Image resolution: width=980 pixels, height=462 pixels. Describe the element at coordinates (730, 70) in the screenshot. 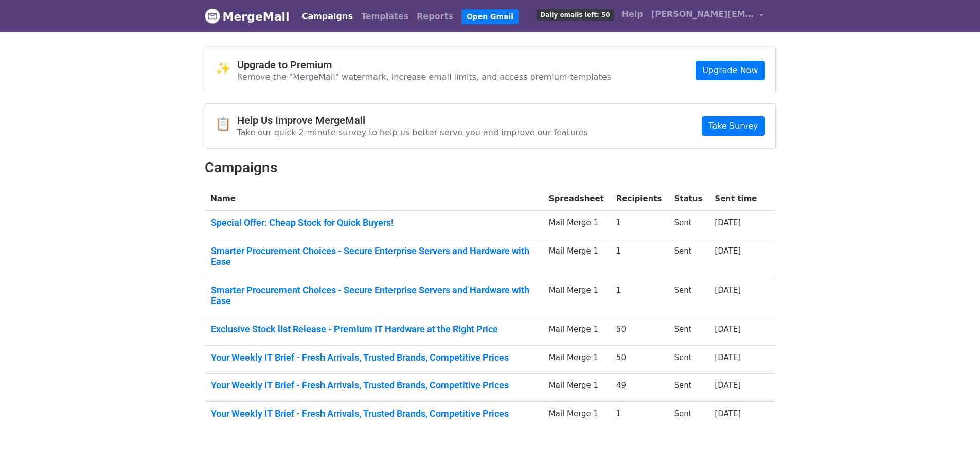

I see `a: Upgrade Now` at that location.